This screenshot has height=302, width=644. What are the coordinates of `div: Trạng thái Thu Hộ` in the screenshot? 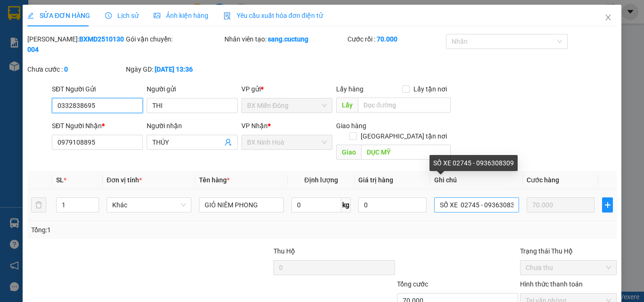 It's located at (568, 251).